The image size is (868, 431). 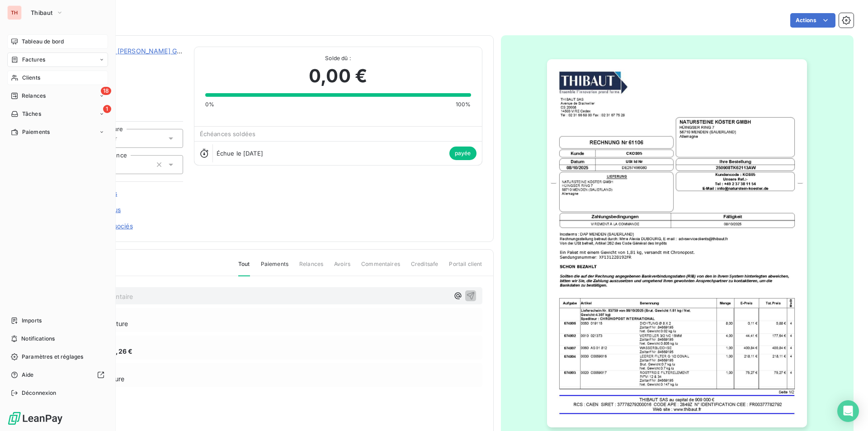 What do you see at coordinates (52, 357) in the screenshot?
I see `span: Paramètres et réglages` at bounding box center [52, 357].